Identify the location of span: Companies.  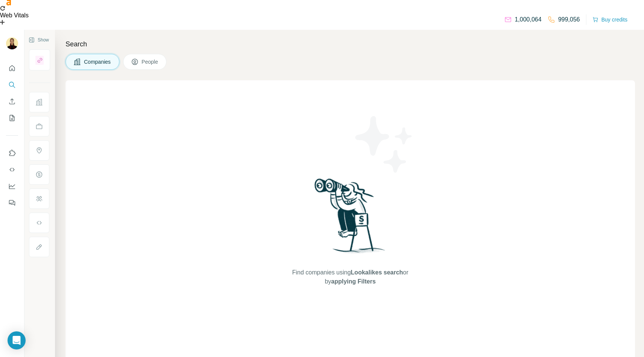
(98, 62).